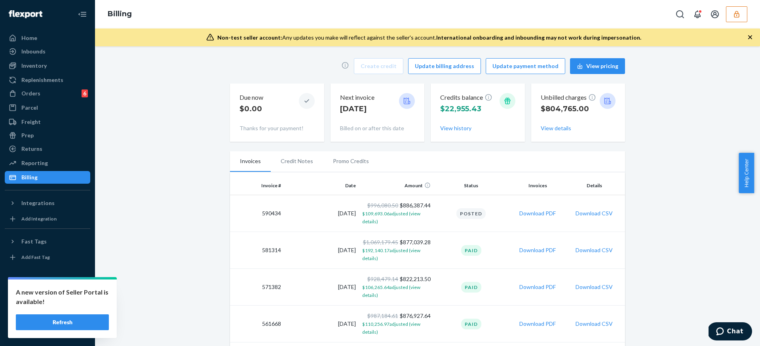  Describe the element at coordinates (568, 97) in the screenshot. I see `p: Unbilled charges` at that location.